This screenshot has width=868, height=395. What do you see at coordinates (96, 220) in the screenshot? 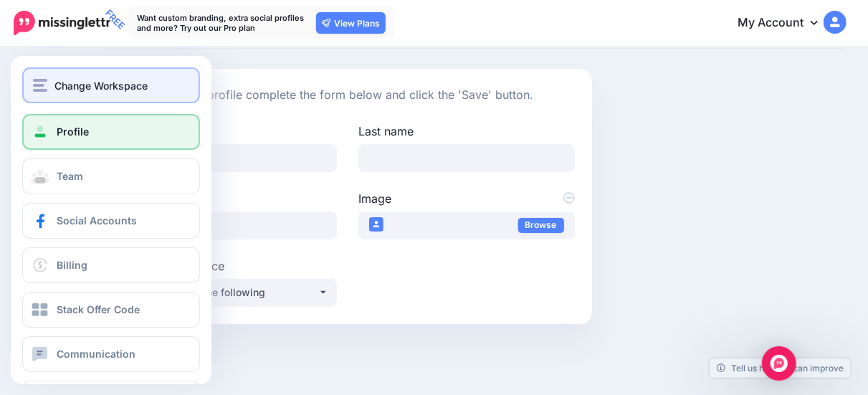
I see `span: Social Accounts` at bounding box center [96, 220].